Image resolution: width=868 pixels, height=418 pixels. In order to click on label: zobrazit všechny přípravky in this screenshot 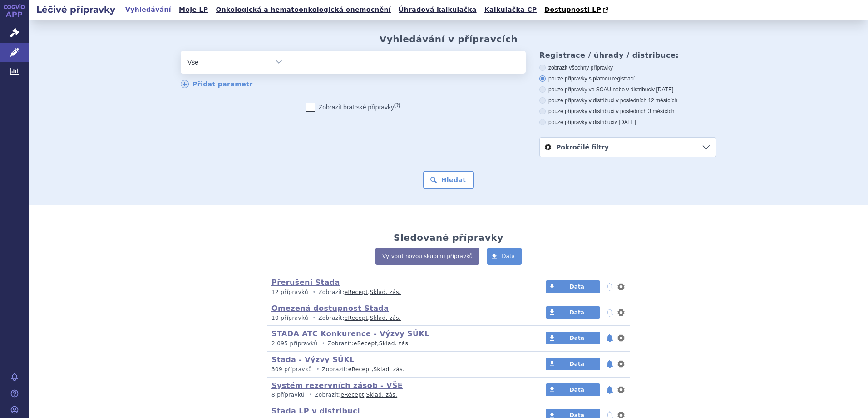, I will do `click(628, 68)`.